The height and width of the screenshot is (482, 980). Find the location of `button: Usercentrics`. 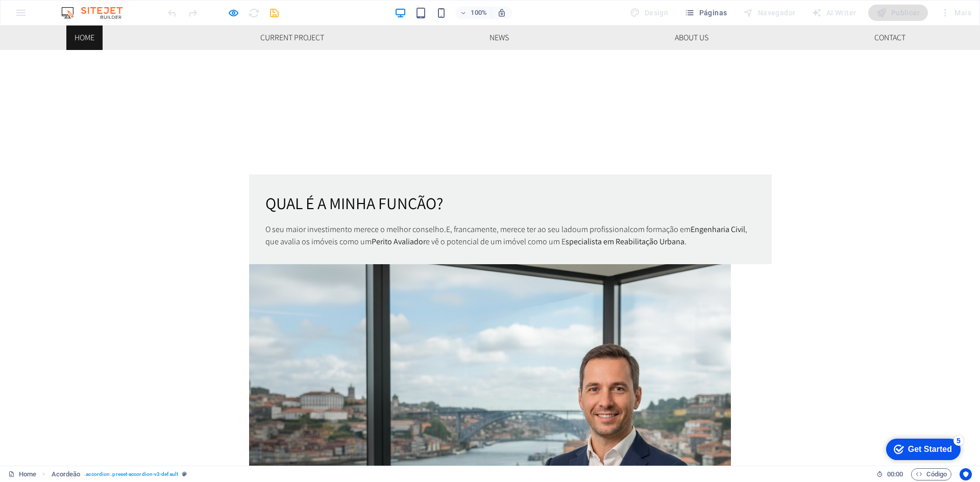

button: Usercentrics is located at coordinates (966, 475).